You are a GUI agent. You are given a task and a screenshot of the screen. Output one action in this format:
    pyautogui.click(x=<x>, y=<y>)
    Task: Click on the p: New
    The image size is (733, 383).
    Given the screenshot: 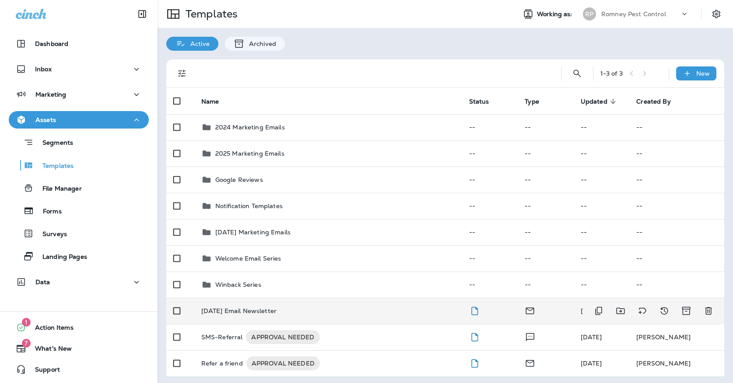 What is the action you would take?
    pyautogui.click(x=702, y=73)
    